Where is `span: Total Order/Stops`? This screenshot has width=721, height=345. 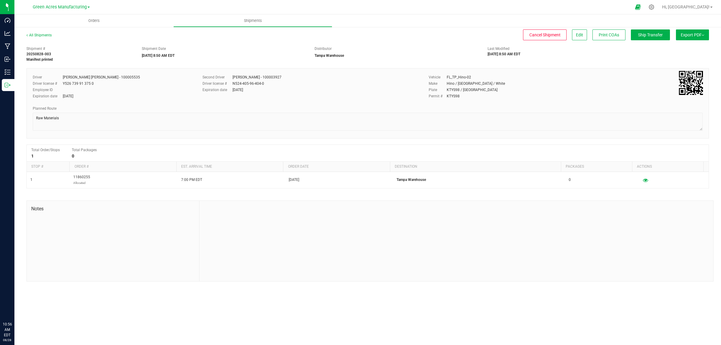
span: Total Order/Stops is located at coordinates (45, 150).